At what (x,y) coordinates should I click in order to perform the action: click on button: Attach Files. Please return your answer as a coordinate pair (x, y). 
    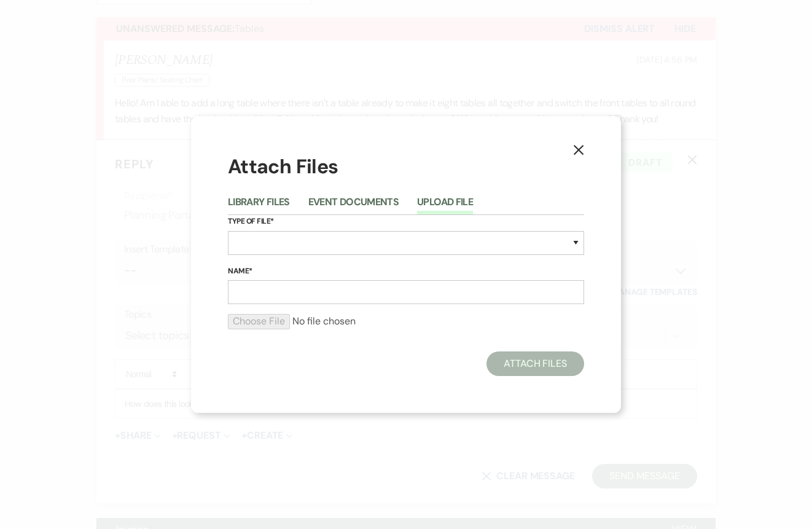
    Looking at the image, I should click on (535, 364).